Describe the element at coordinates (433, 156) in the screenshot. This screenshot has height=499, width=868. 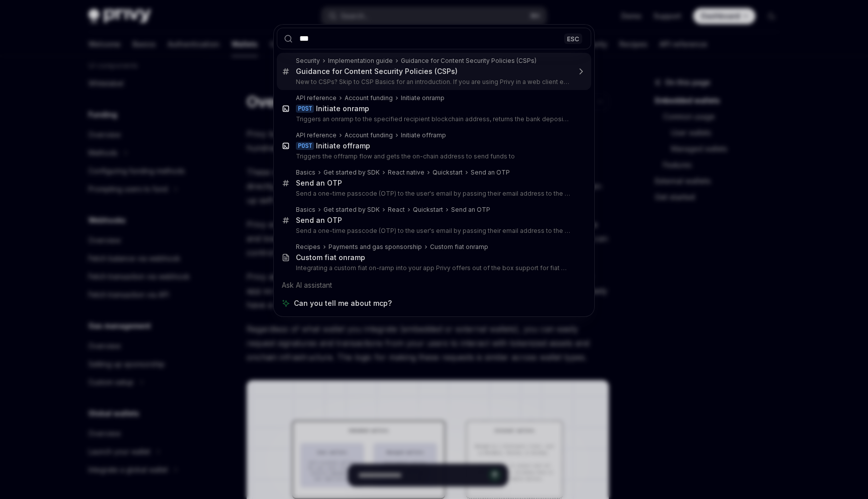
I see `p: Triggers the offramp flow and gets the on-chain address to send funds to` at that location.